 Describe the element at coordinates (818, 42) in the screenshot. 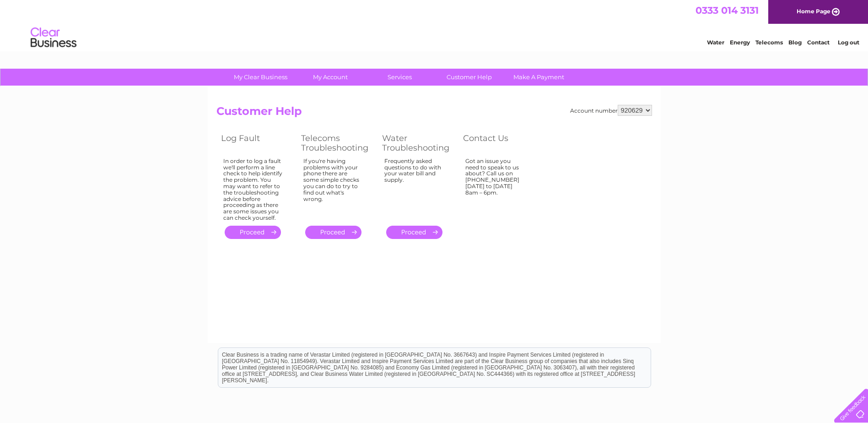

I see `a: Contact` at that location.